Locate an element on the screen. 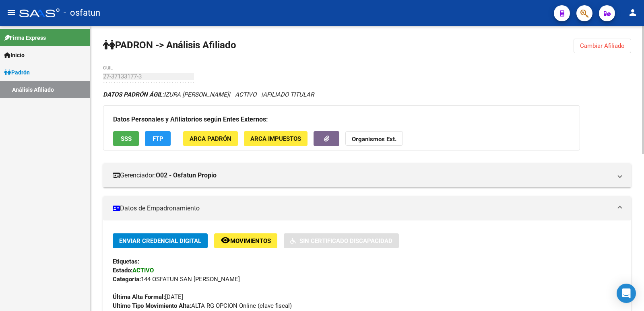 The width and height of the screenshot is (644, 311). button: FTP is located at coordinates (158, 138).